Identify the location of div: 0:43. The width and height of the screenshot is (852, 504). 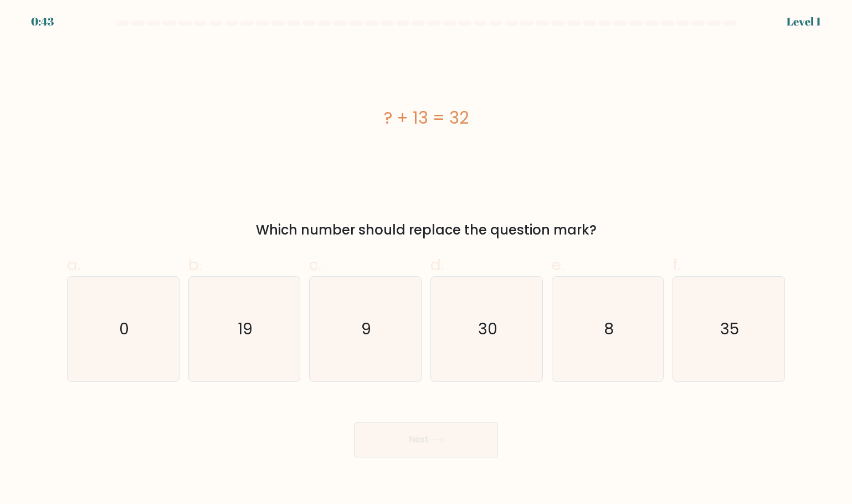
(42, 22).